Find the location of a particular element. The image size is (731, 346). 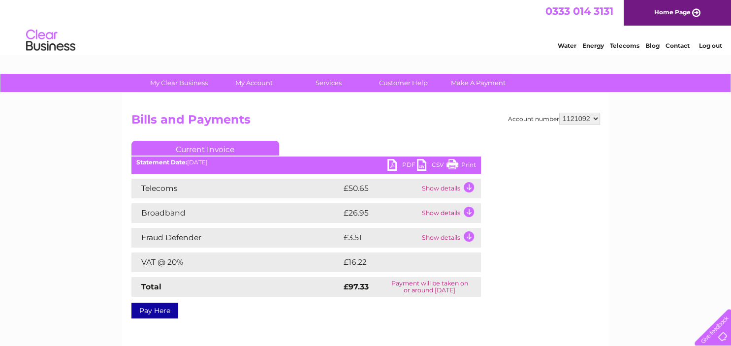

a: Pay Here is located at coordinates (155, 311).